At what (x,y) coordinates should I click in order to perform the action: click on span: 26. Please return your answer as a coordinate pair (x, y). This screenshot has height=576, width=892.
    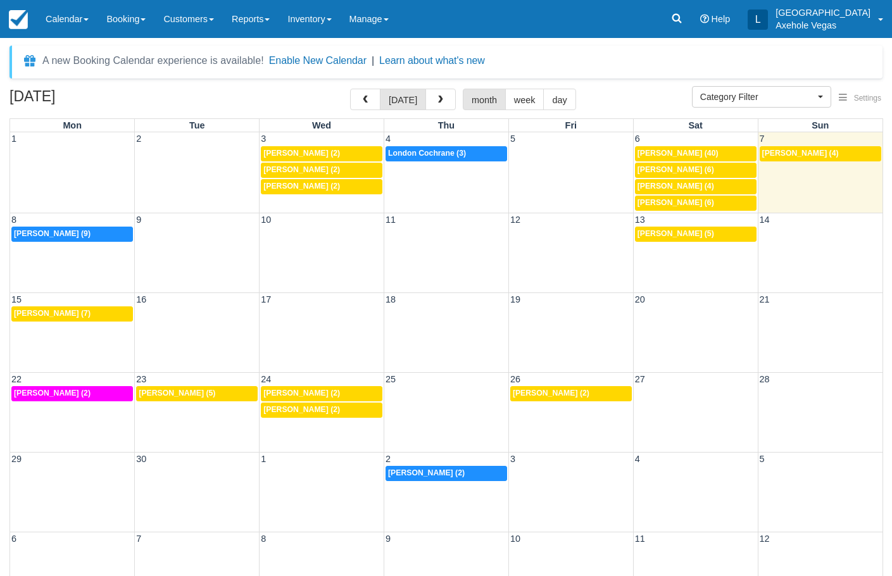
    Looking at the image, I should click on (515, 379).